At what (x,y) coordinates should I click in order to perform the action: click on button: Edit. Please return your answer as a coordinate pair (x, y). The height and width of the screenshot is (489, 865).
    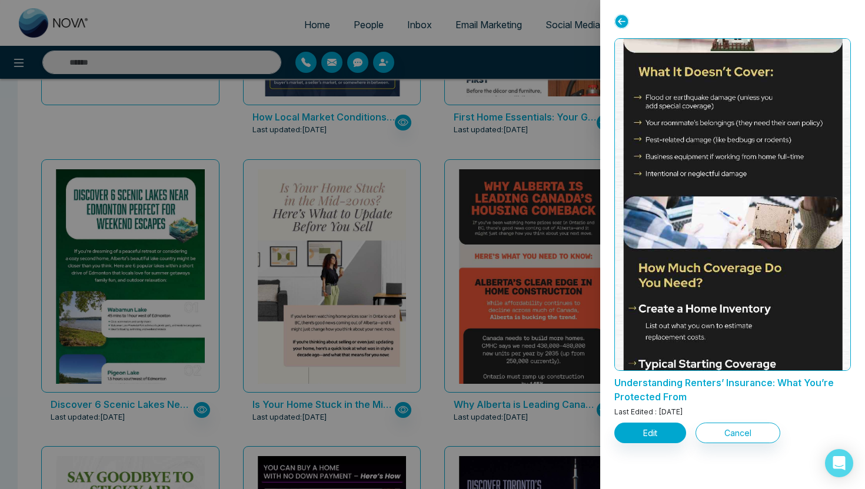
    Looking at the image, I should click on (650, 433).